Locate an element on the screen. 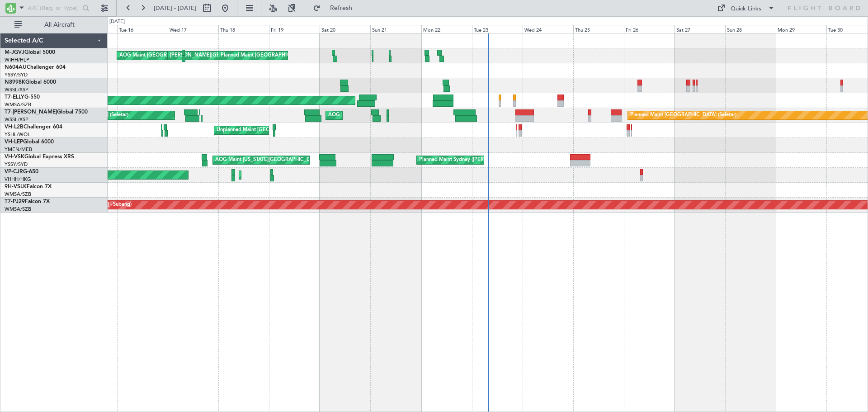  span: T7-ELLY is located at coordinates (15, 97).